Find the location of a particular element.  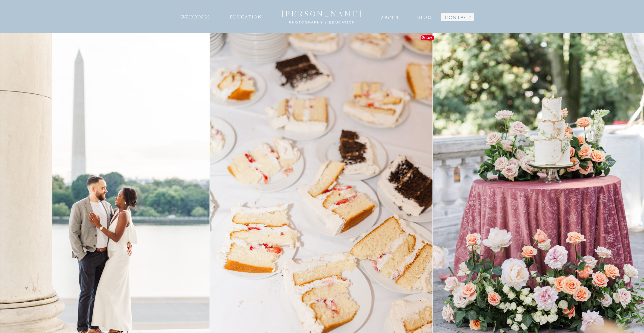

nav: WEDDINGS is located at coordinates (195, 16).